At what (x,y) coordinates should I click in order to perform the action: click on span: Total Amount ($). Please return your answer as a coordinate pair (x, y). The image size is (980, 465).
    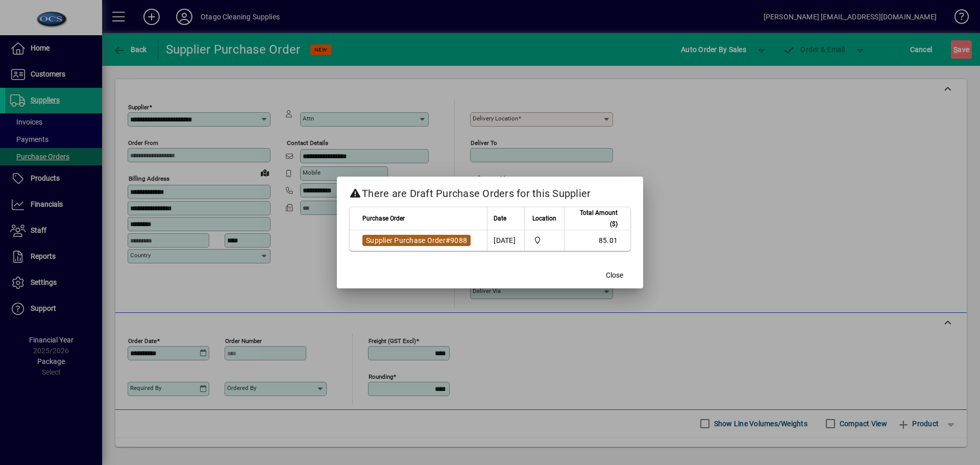
    Looking at the image, I should click on (594, 218).